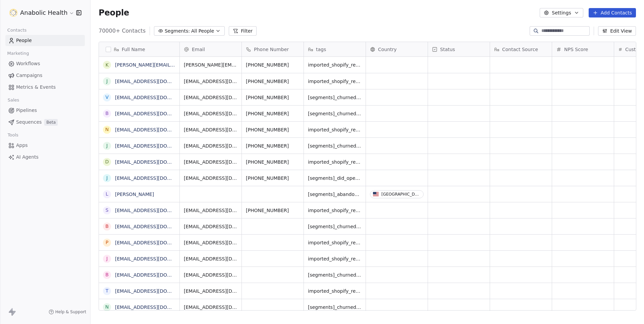  I want to click on span: Sequences, so click(29, 122).